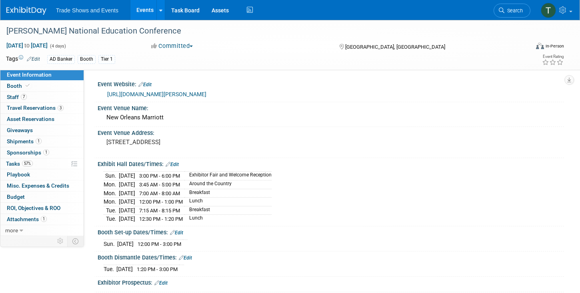 The height and width of the screenshot is (293, 580). I want to click on div: In-Person, so click(554, 46).